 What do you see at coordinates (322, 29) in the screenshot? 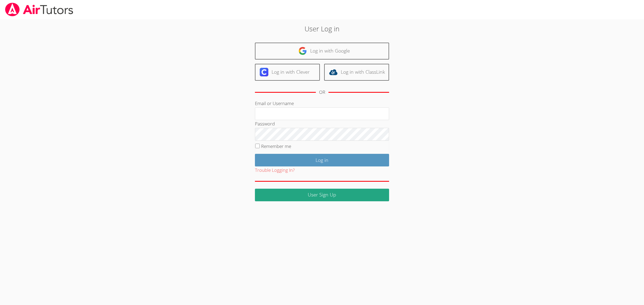
I see `h2: User Log in` at bounding box center [322, 29].